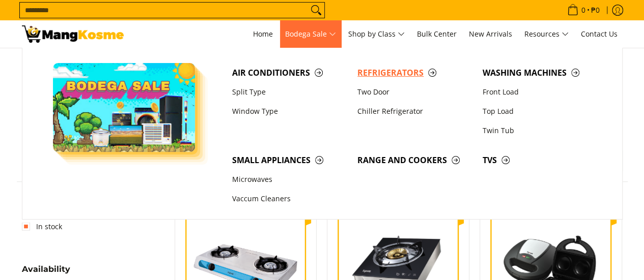 Image resolution: width=644 pixels, height=280 pixels. What do you see at coordinates (540, 160) in the screenshot?
I see `span: TVs` at bounding box center [540, 160].